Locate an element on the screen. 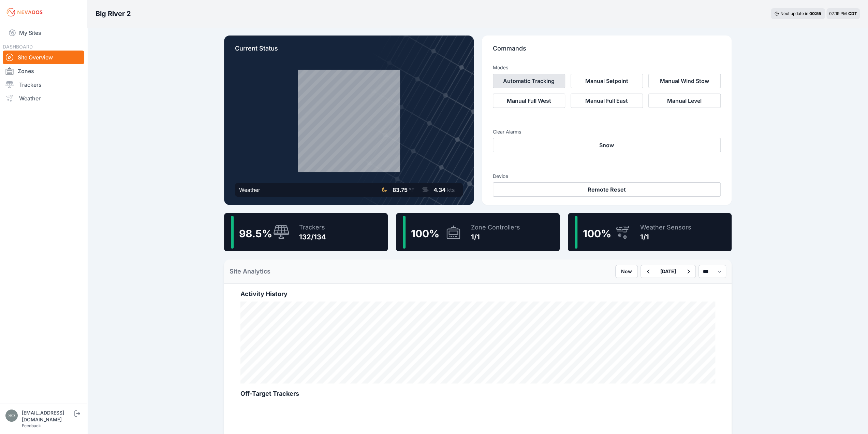  p: Current Status is located at coordinates (349, 51).